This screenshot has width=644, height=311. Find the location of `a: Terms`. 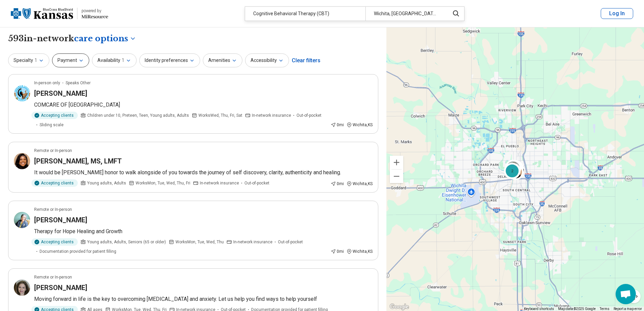

a: Terms is located at coordinates (604, 309).